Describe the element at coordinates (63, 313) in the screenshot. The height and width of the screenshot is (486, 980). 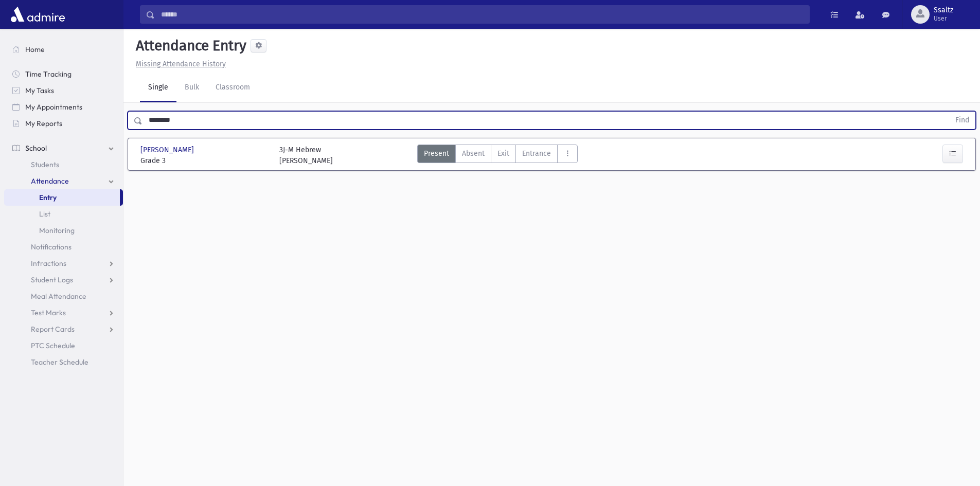
I see `a: Test Marks` at that location.